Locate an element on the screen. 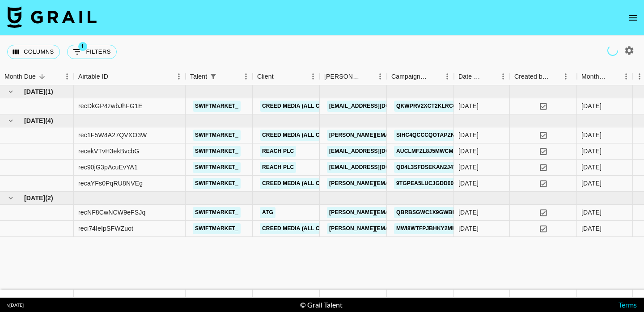 Image resolution: width=644 pixels, height=312 pixels. span: 1 is located at coordinates (83, 46).